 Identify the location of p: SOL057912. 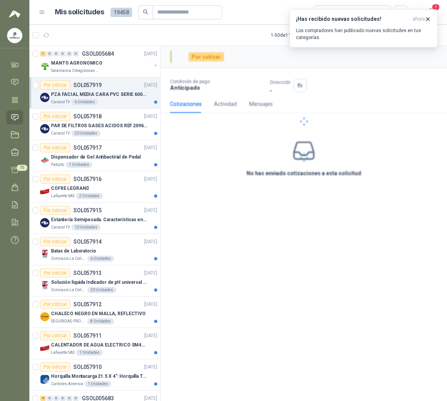
(87, 304).